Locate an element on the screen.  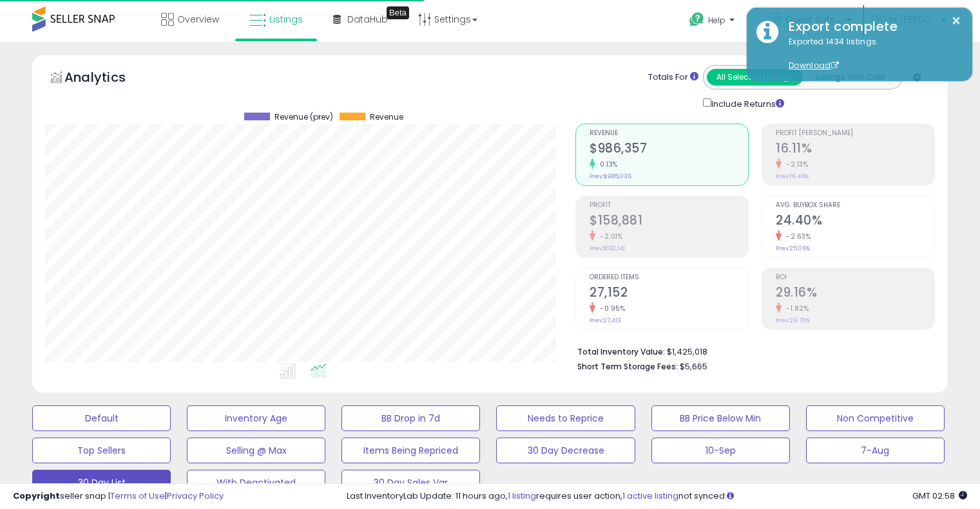
button: Non Competitive is located at coordinates (875, 418).